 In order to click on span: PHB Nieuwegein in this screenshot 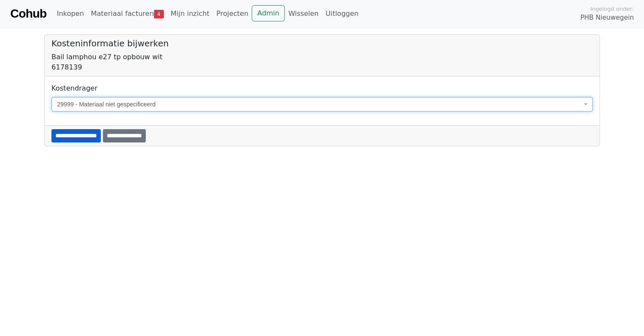, I will do `click(607, 18)`.